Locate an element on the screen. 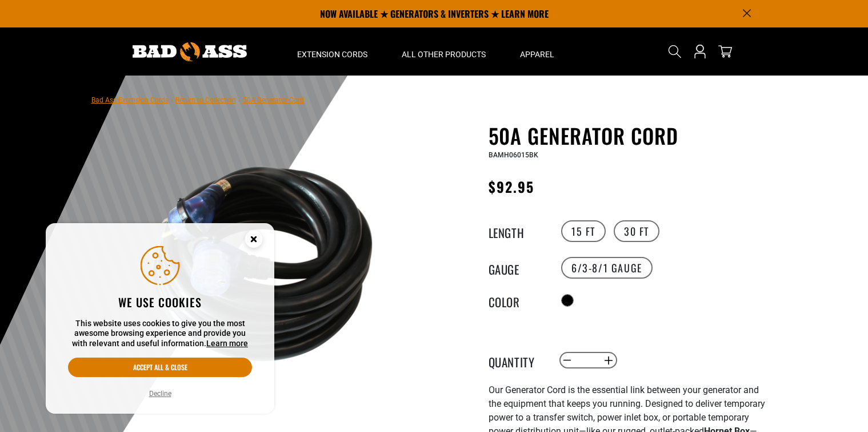  summary: All Other Products is located at coordinates (444, 51).